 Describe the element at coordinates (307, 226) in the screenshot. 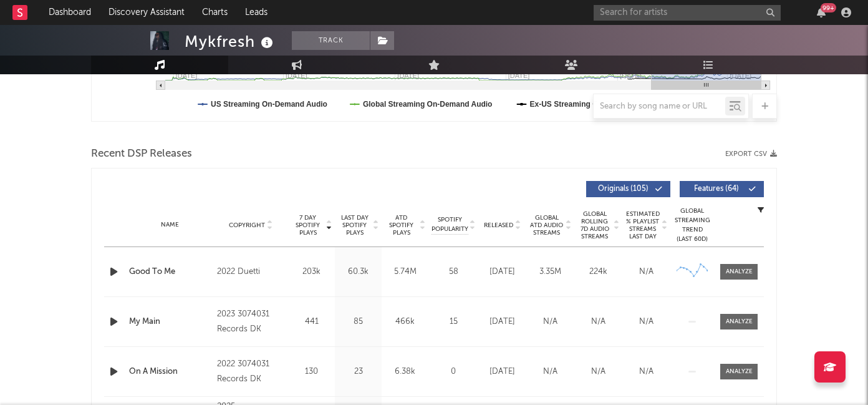

I see `span: 7 Day Spotify Plays` at that location.